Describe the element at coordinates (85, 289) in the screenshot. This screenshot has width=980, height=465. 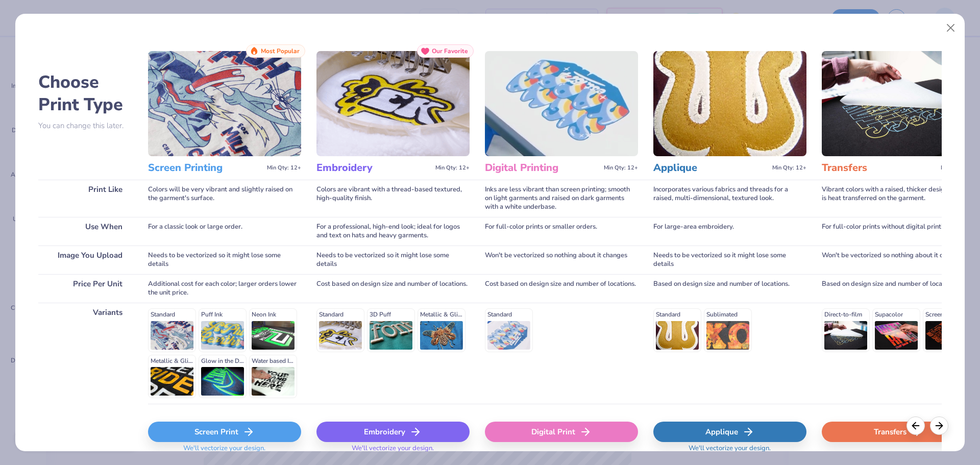
I see `div: Price Per Unit` at that location.